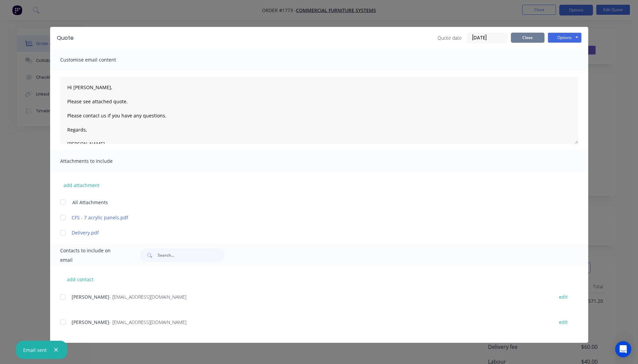  I want to click on button: Options, so click(565, 38).